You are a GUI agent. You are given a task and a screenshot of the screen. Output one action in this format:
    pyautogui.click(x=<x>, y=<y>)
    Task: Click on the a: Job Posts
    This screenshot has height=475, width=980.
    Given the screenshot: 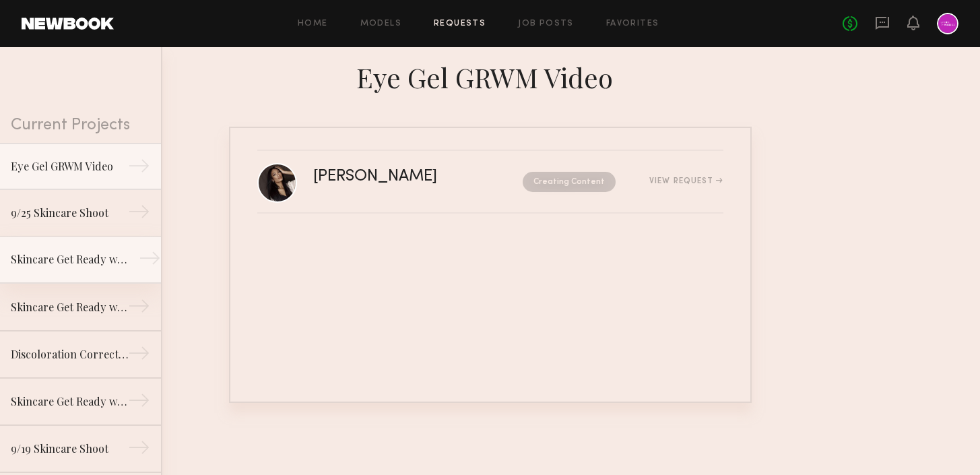 What is the action you would take?
    pyautogui.click(x=546, y=24)
    